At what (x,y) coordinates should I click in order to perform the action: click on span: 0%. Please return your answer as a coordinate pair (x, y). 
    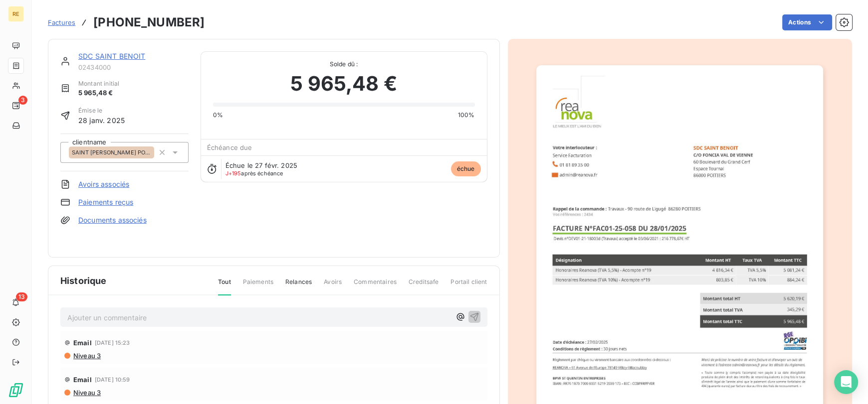
    Looking at the image, I should click on (218, 115).